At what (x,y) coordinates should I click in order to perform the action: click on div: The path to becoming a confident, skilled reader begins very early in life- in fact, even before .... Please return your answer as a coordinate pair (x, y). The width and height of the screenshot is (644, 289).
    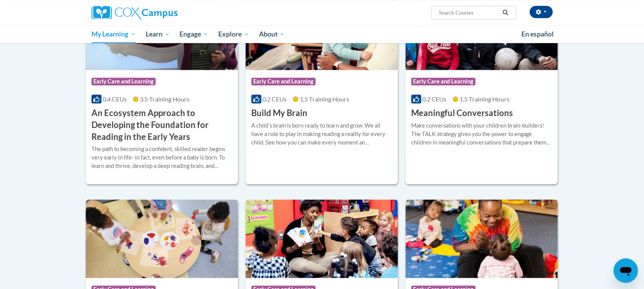
    Looking at the image, I should click on (162, 157).